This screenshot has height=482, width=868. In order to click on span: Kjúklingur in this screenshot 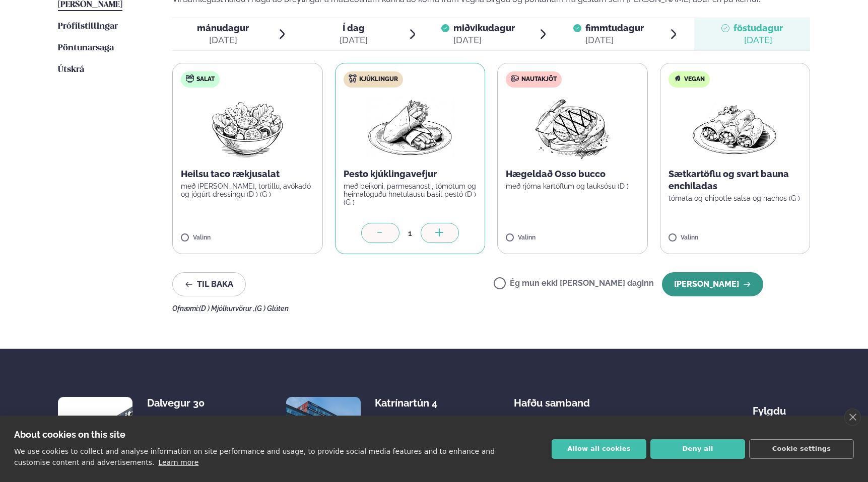, I will do `click(378, 80)`.